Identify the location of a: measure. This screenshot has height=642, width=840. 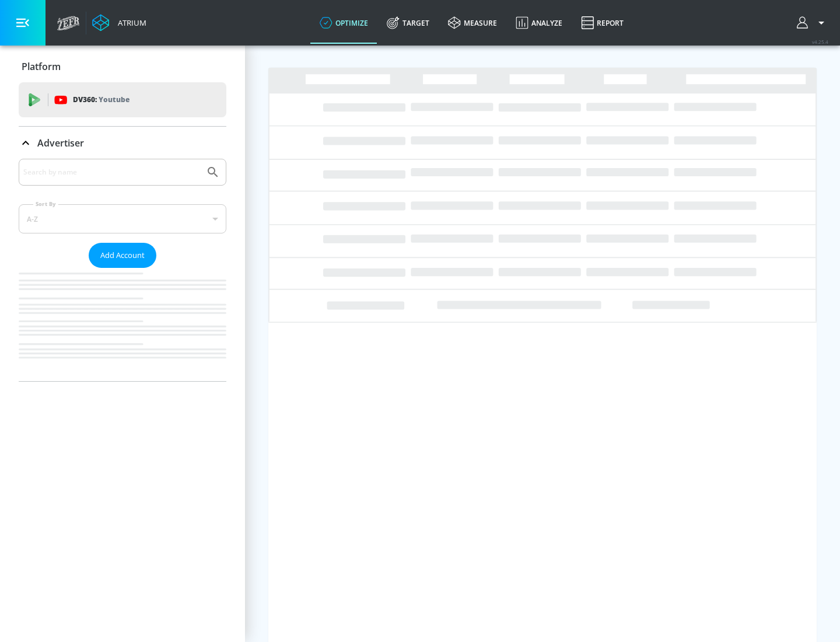
(473, 22).